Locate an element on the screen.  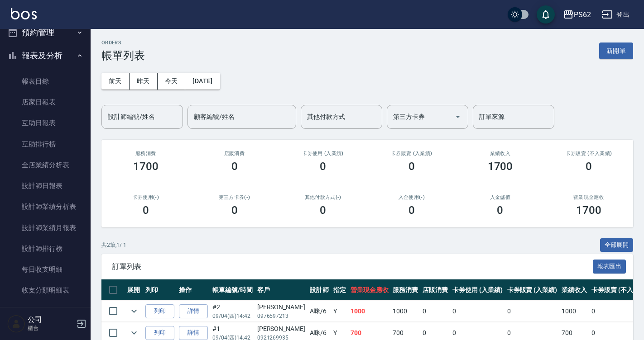
a: 報表目錄 is located at coordinates (46, 82).